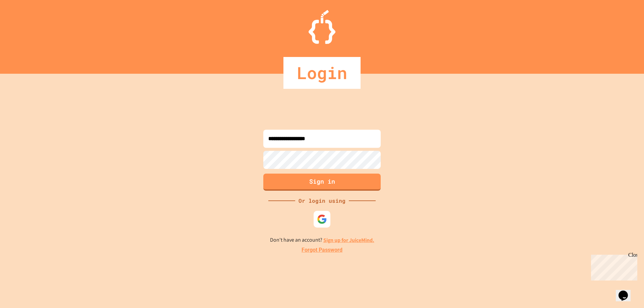 This screenshot has width=644, height=308. I want to click on button: Sign in, so click(322, 182).